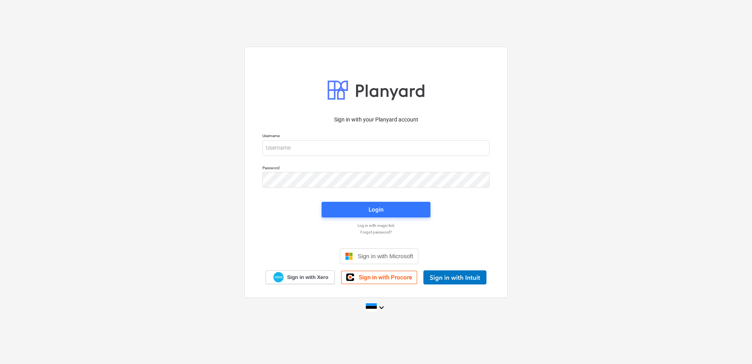 The image size is (752, 364). What do you see at coordinates (376, 225) in the screenshot?
I see `p: Log in with magic link` at bounding box center [376, 225].